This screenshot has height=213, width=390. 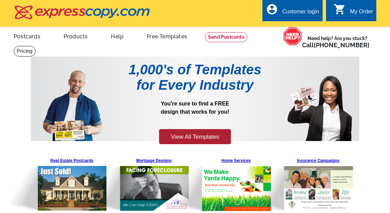 I want to click on a: Mortgage Designs, so click(x=154, y=183).